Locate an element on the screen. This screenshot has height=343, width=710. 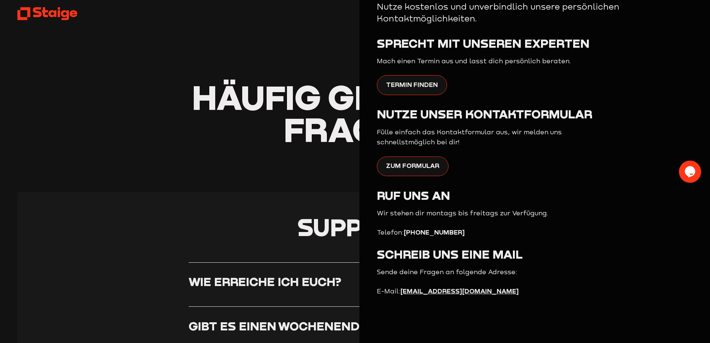
p: Fülle einfach das Kontaktformular aus, wir melden uns schnellstmöglich bei dir! is located at coordinates (487, 137).